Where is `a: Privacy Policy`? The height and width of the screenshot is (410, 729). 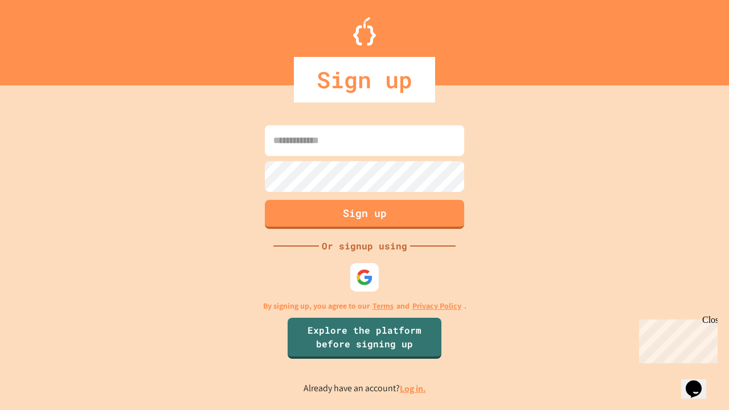 a: Privacy Policy is located at coordinates (437, 306).